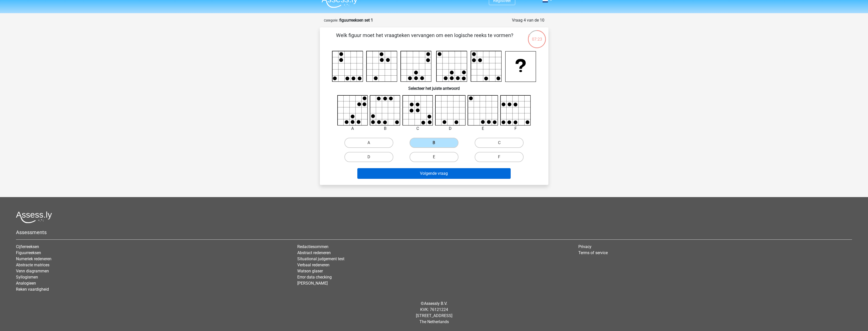  Describe the element at coordinates (434, 143) in the screenshot. I see `label: B` at that location.